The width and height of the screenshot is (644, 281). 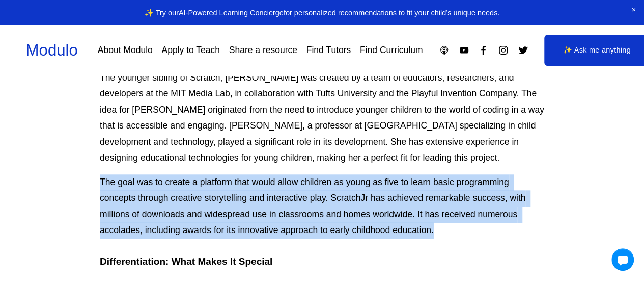 I want to click on a: Facebook, so click(x=483, y=50).